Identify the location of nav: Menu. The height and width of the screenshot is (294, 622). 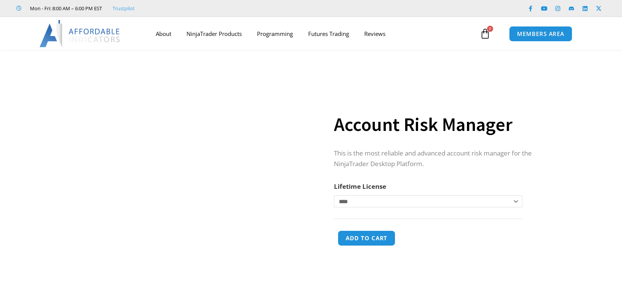
(313, 34).